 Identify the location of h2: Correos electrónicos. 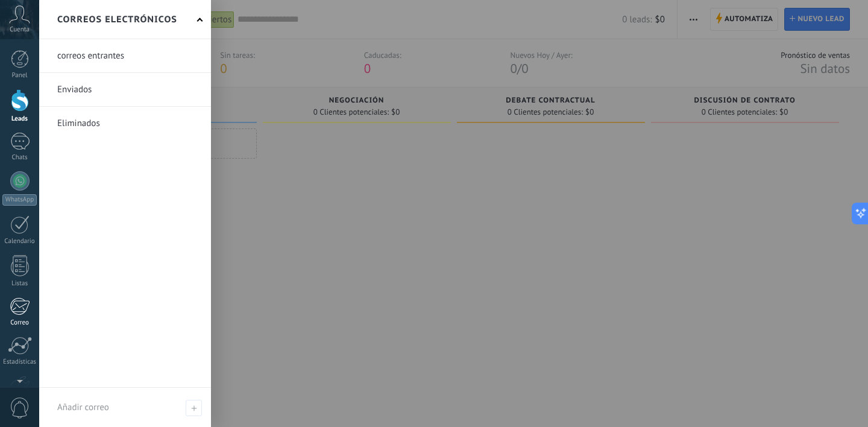
(117, 19).